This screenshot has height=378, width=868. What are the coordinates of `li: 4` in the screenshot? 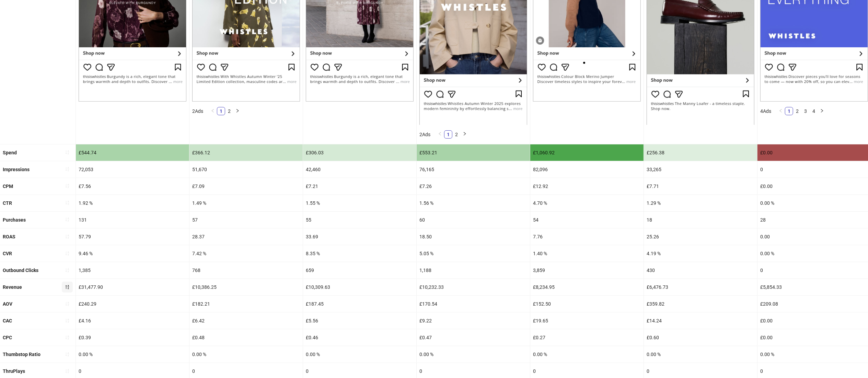 It's located at (814, 111).